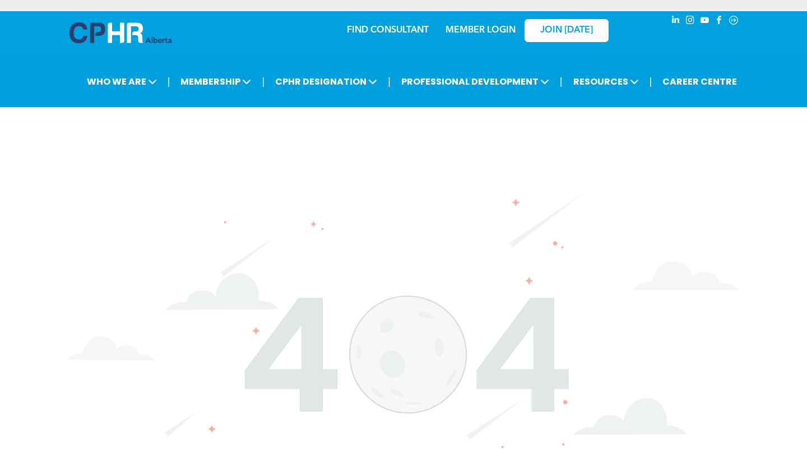 The image size is (807, 457). What do you see at coordinates (475, 81) in the screenshot?
I see `span: PROFESSIONAL DEVELOPMENT` at bounding box center [475, 81].